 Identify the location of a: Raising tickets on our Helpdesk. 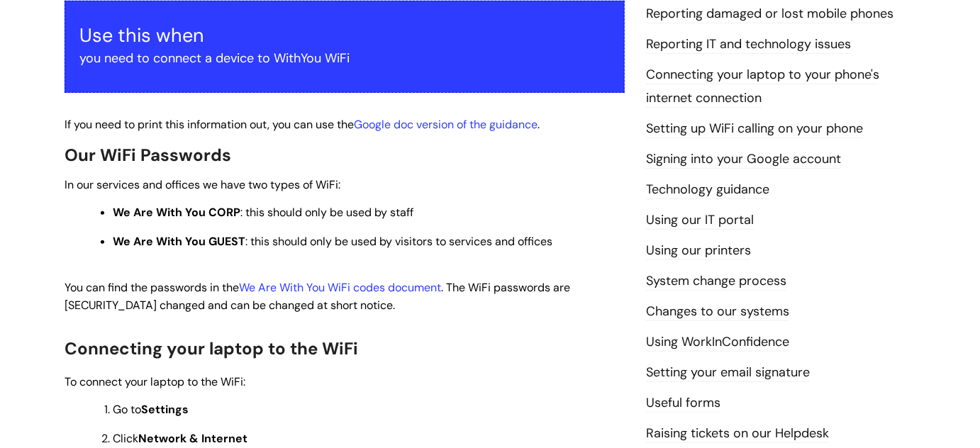
(737, 434).